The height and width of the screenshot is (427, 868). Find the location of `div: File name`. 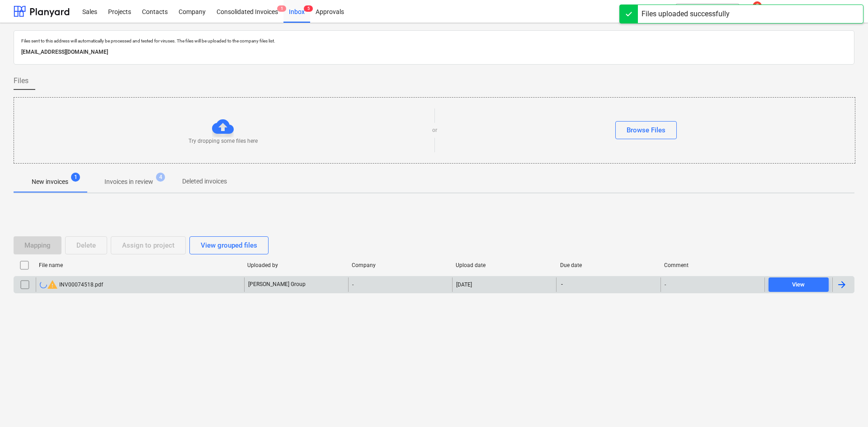

div: File name is located at coordinates (140, 265).